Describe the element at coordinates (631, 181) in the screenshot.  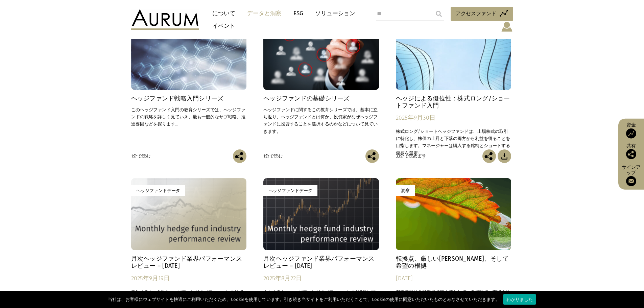
I see `img: ニュースレターに登録する` at that location.